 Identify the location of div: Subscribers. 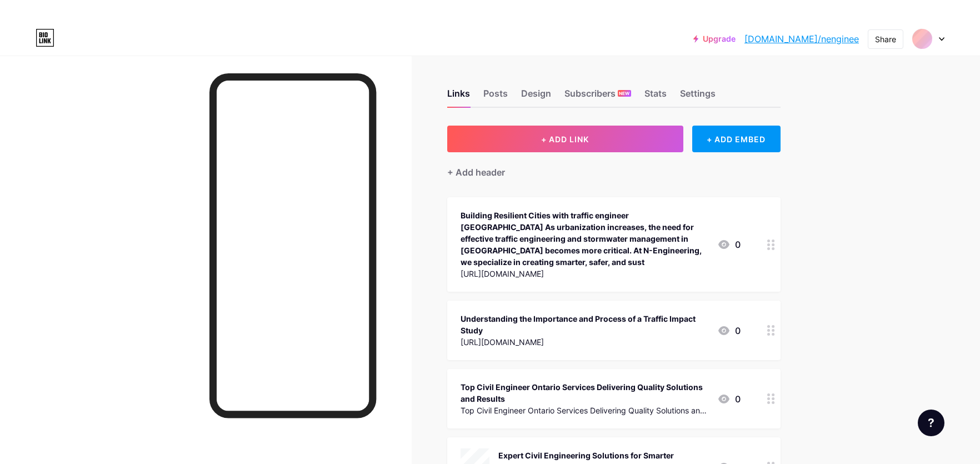
(598, 97).